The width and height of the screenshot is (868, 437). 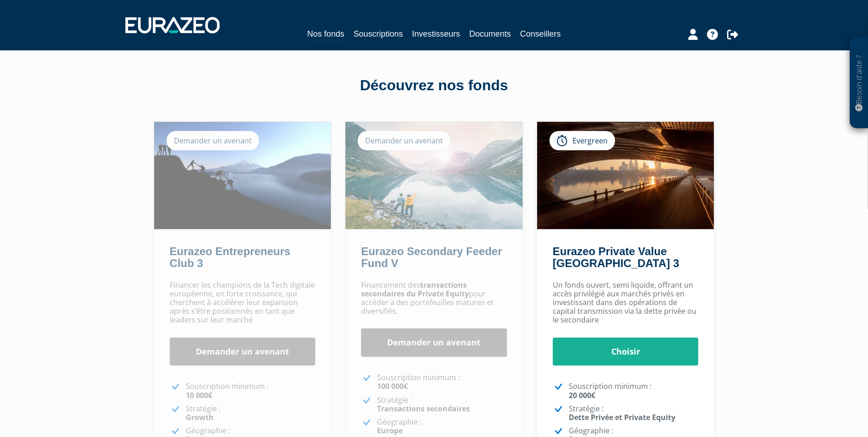 What do you see at coordinates (434, 298) in the screenshot?
I see `p: Financement des pour accéder à des portefeuilles matures et diversifiés.` at bounding box center [434, 298].